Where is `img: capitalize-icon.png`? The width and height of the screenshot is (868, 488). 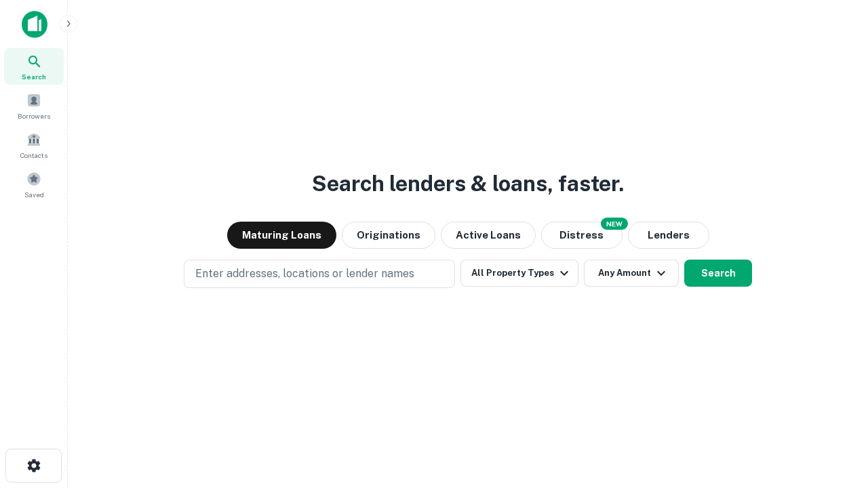 img: capitalize-icon.png is located at coordinates (34, 24).